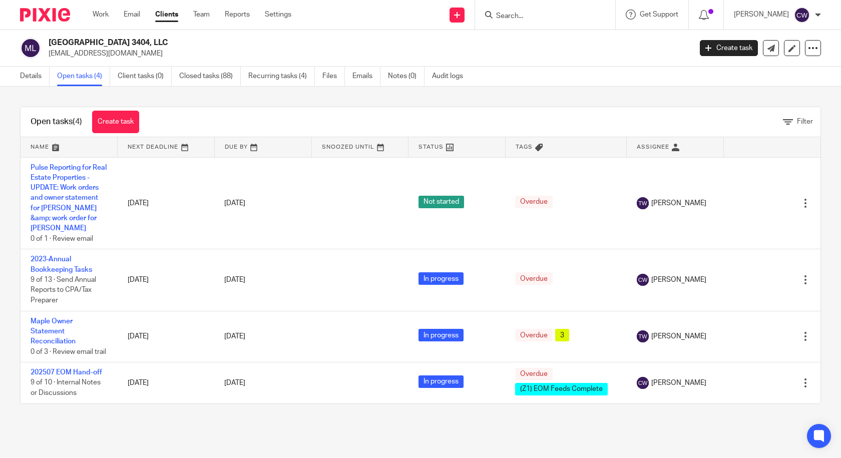  I want to click on span: 0 of 1 · Review email, so click(62, 239).